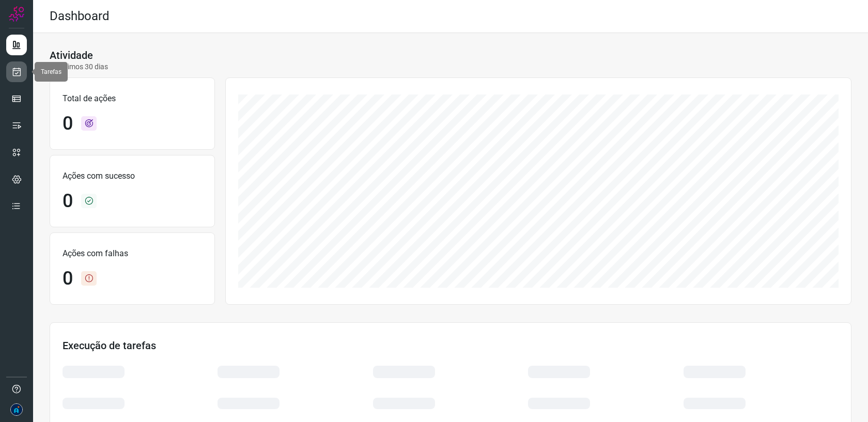 This screenshot has width=868, height=422. I want to click on img: Logo, so click(16, 14).